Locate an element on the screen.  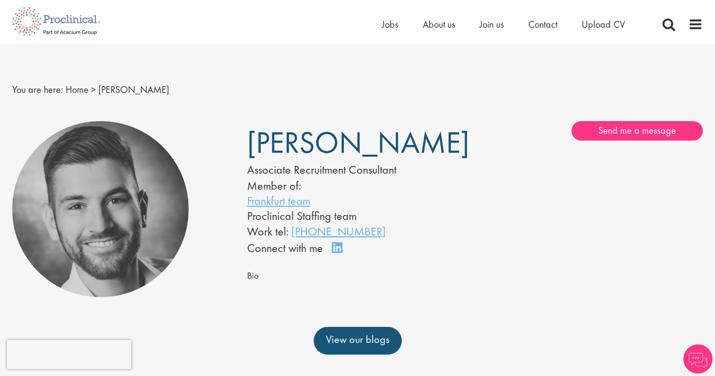
a: View our blogs is located at coordinates (358, 341).